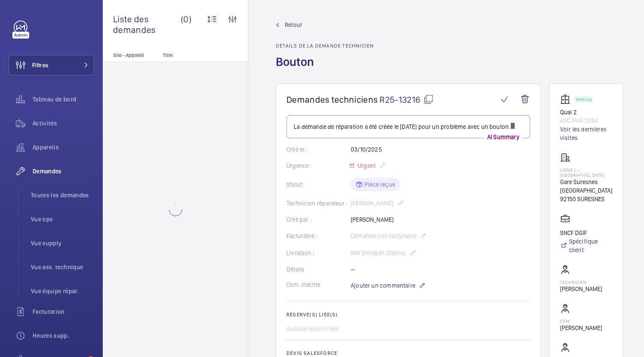  I want to click on span: Demandes techniciens, so click(332, 99).